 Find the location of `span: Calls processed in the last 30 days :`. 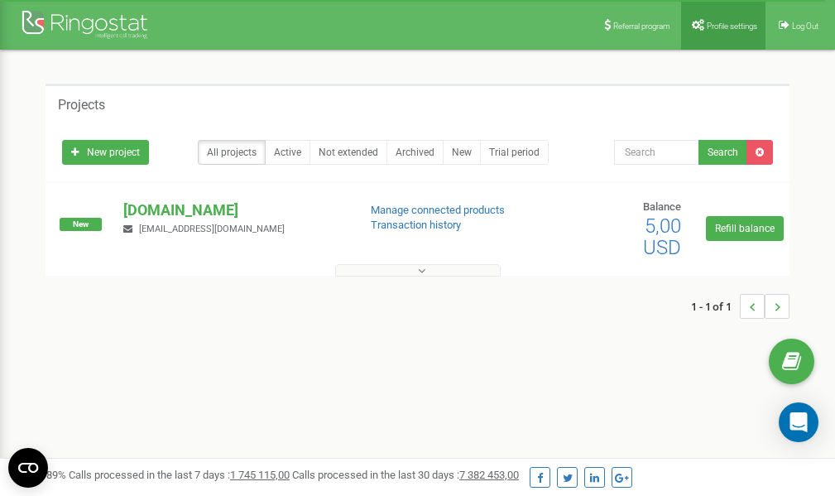

span: Calls processed in the last 30 days : is located at coordinates (406, 474).